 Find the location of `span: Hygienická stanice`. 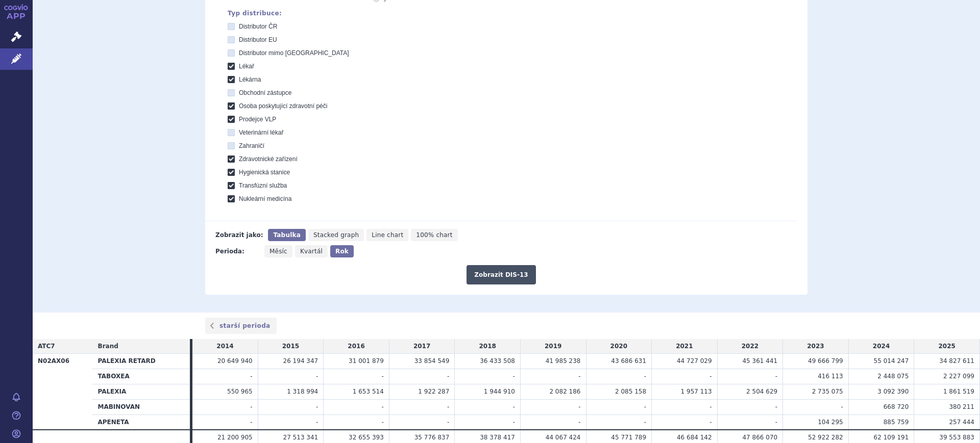

span: Hygienická stanice is located at coordinates (265, 173).